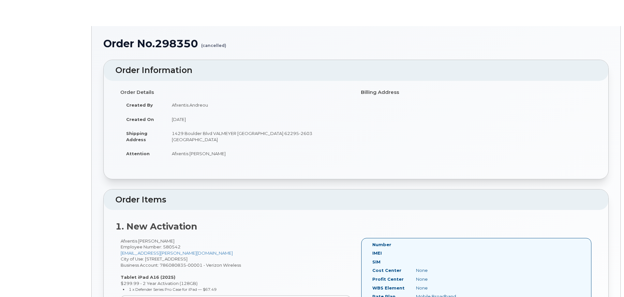 The width and height of the screenshot is (624, 297). Describe the element at coordinates (140, 119) in the screenshot. I see `strong: Created On` at that location.